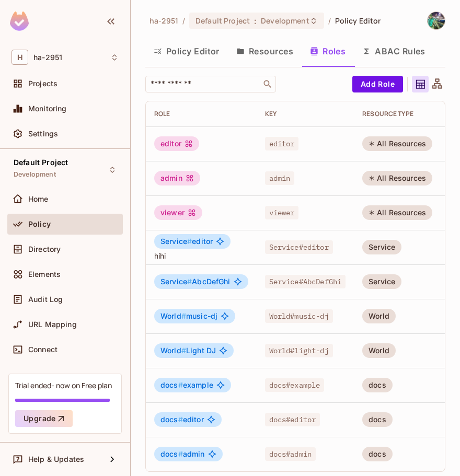  What do you see at coordinates (195, 282) in the screenshot?
I see `span: AbcDefGhi` at bounding box center [195, 282].